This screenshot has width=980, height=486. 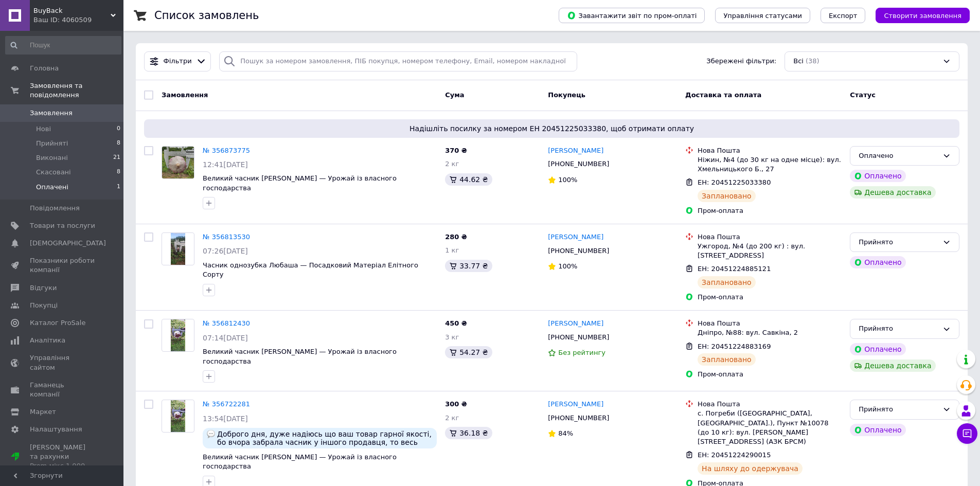 What do you see at coordinates (62, 390) in the screenshot?
I see `span: Гаманець компанії` at bounding box center [62, 390].